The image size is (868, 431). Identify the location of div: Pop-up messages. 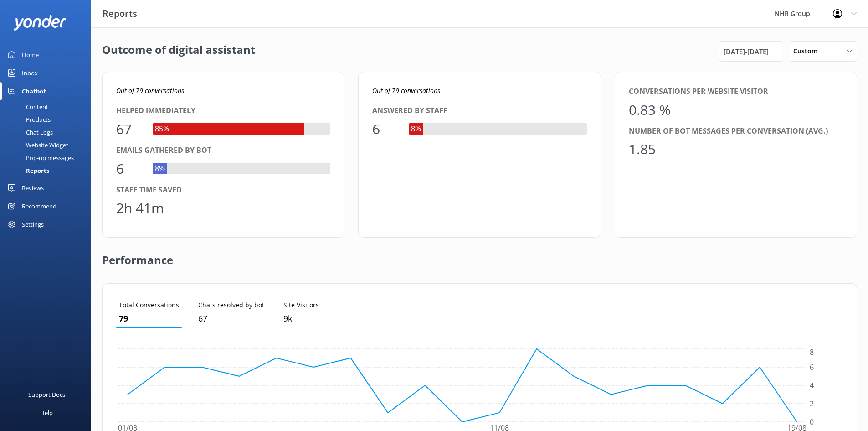
(40, 158).